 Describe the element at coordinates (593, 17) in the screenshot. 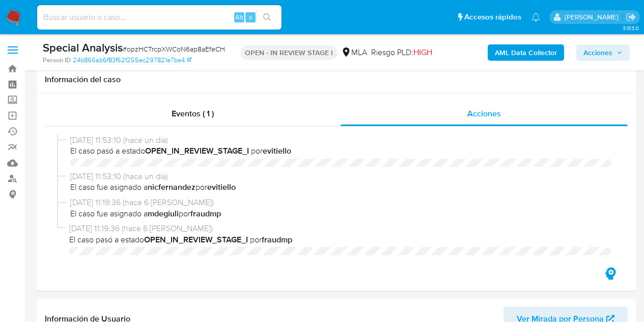

I see `p: nicolas.fernandezallen@mercadolibre.com` at that location.